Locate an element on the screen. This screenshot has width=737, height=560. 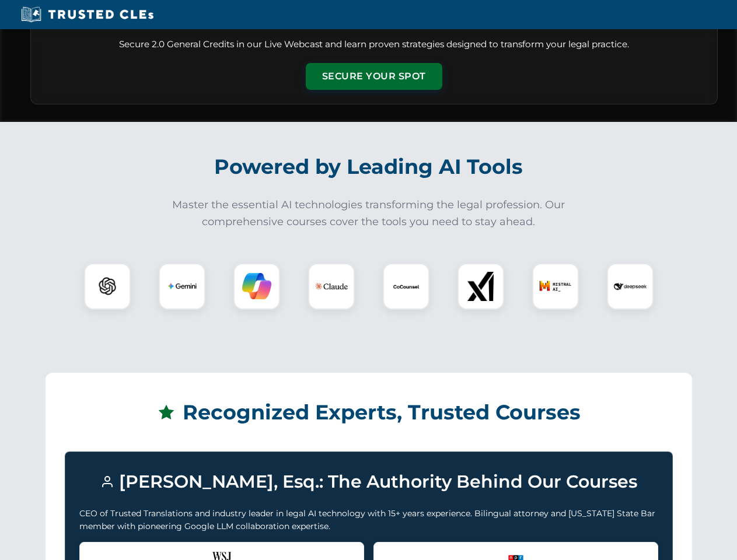
p: CEO of Trusted Translations and industry leader in legal AI technology with 15+ years experience.... is located at coordinates (369, 520).